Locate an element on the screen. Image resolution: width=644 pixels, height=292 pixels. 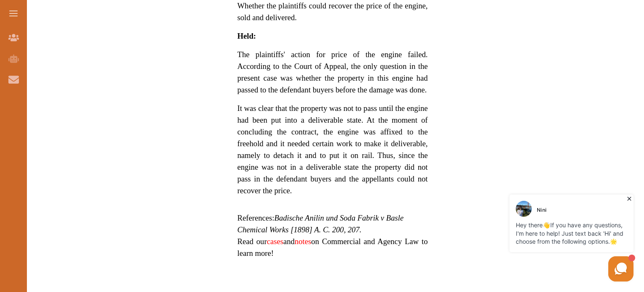
span: Read our and on Commercial and Agency Law to learn more! is located at coordinates (333, 247).